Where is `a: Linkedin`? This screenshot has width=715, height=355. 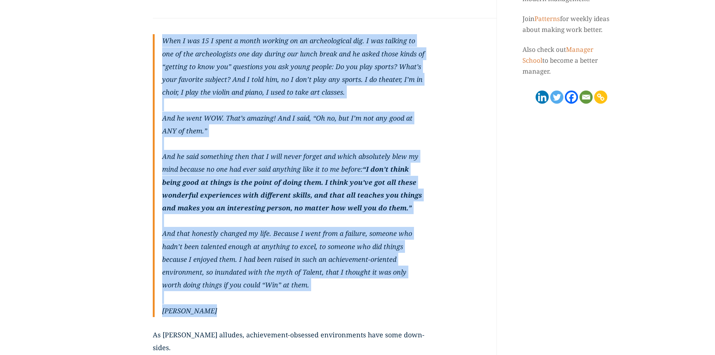 a: Linkedin is located at coordinates (542, 97).